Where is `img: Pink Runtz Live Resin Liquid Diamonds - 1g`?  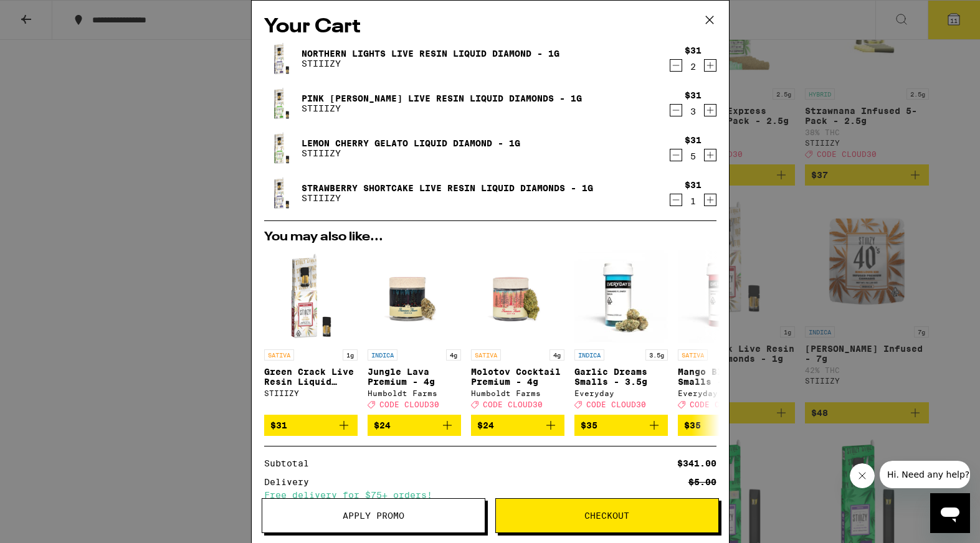
img: Pink Runtz Live Resin Liquid Diamonds - 1g is located at coordinates (281, 103).